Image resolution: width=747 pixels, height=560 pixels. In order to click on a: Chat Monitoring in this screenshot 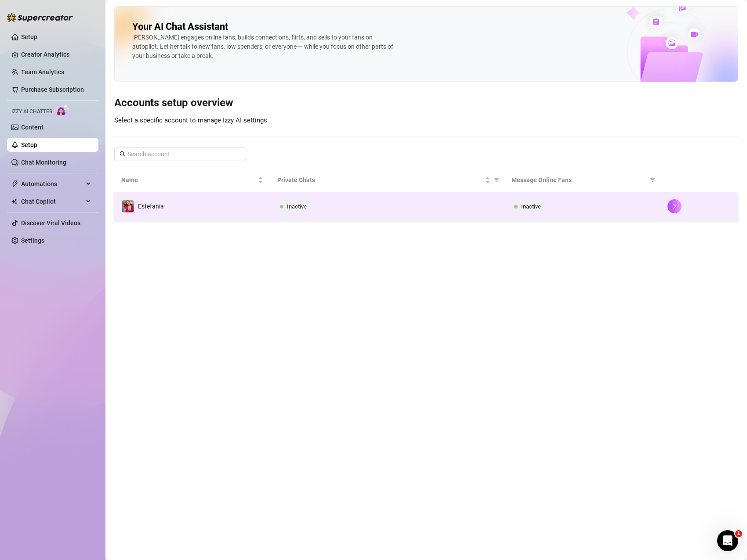, I will do `click(44, 162)`.